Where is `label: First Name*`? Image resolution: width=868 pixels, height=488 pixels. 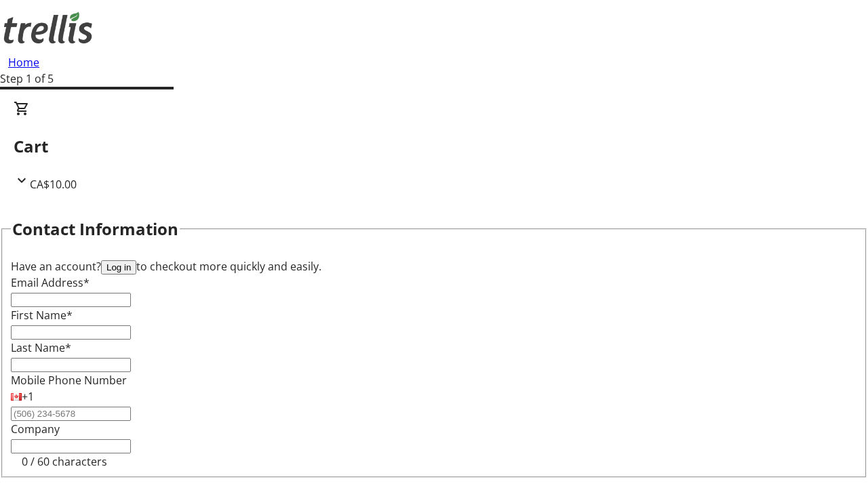
label: First Name* is located at coordinates (41, 315).